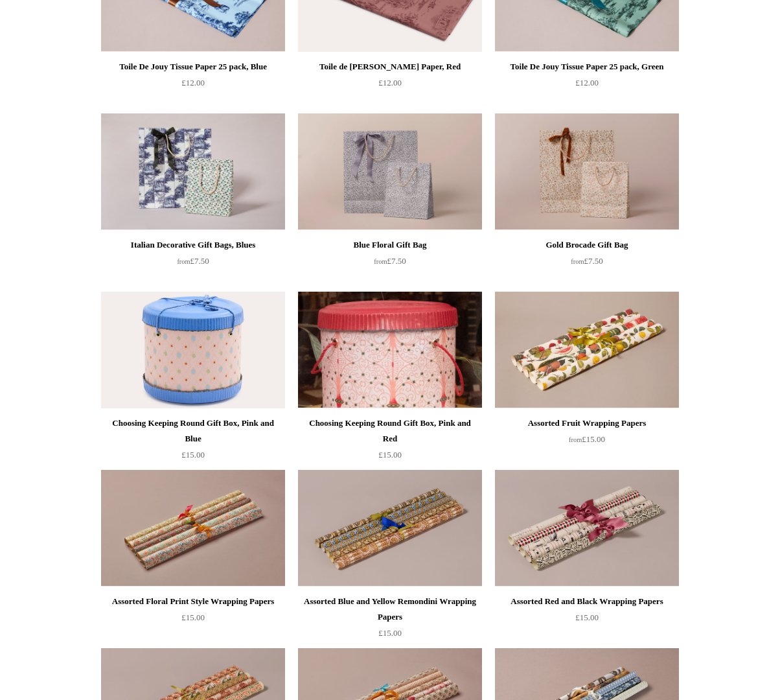 This screenshot has width=780, height=700. I want to click on div: Toile De Jouy Tissue Paper 25 pack, Blue, so click(193, 67).